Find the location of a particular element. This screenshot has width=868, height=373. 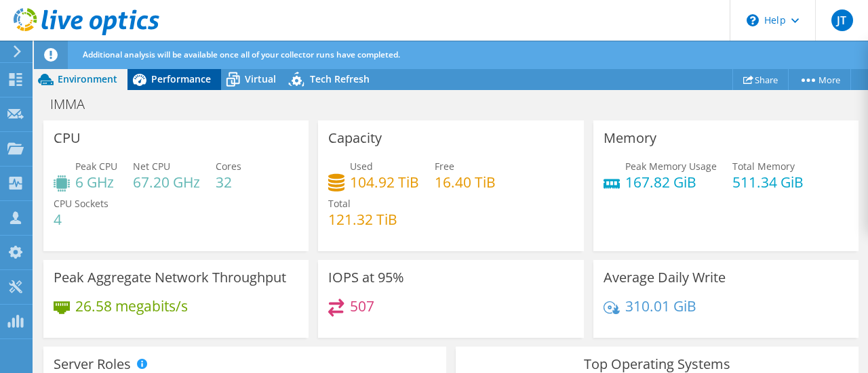

h4: 121.32 TiB is located at coordinates (362, 219).